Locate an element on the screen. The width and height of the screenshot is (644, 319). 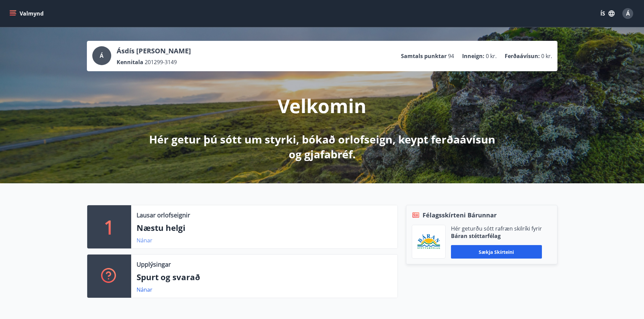
span: 201299-3149 is located at coordinates (160, 62).